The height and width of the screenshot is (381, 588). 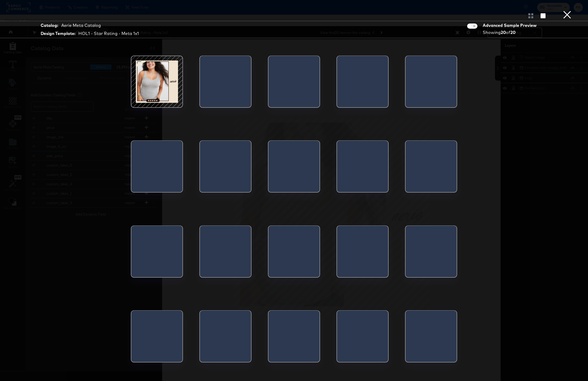 I want to click on div: Aerie Meta Catalog, so click(x=81, y=25).